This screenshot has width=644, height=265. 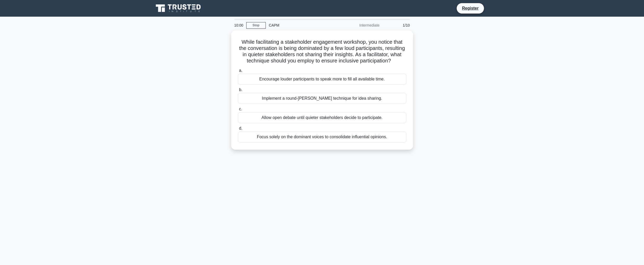 I want to click on span: a., so click(x=240, y=70).